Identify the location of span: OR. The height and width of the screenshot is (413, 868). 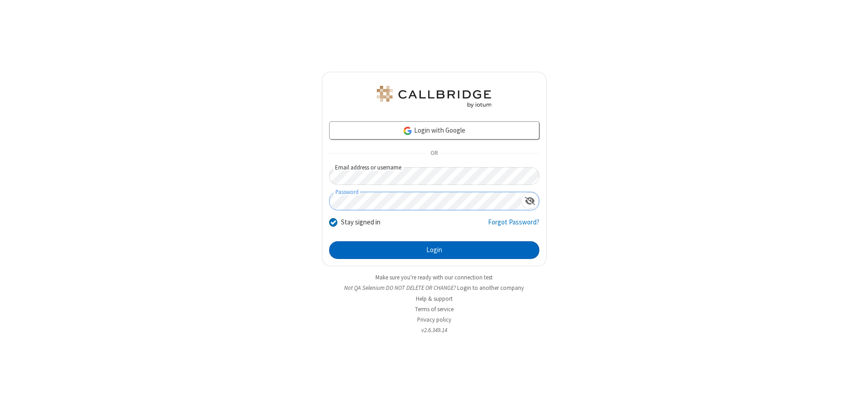
(434, 154).